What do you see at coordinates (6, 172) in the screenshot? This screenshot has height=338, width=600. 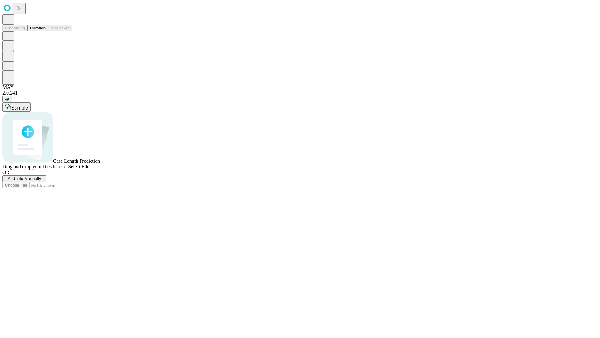 I see `span: OR` at bounding box center [6, 172].